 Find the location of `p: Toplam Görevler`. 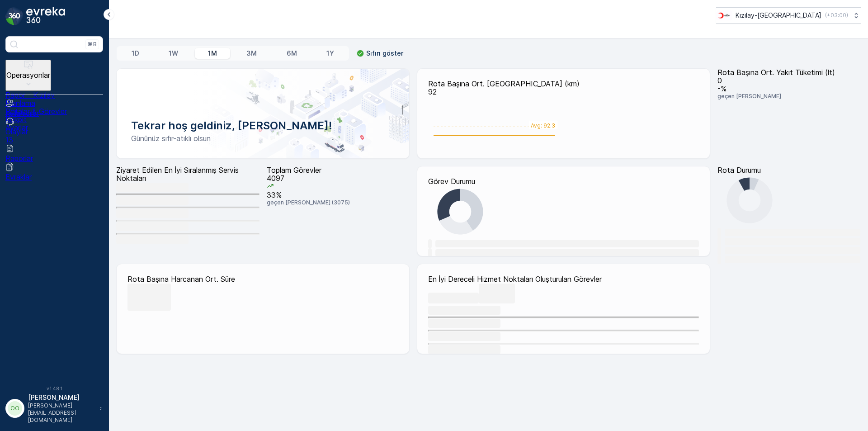

p: Toplam Görevler is located at coordinates (338, 170).